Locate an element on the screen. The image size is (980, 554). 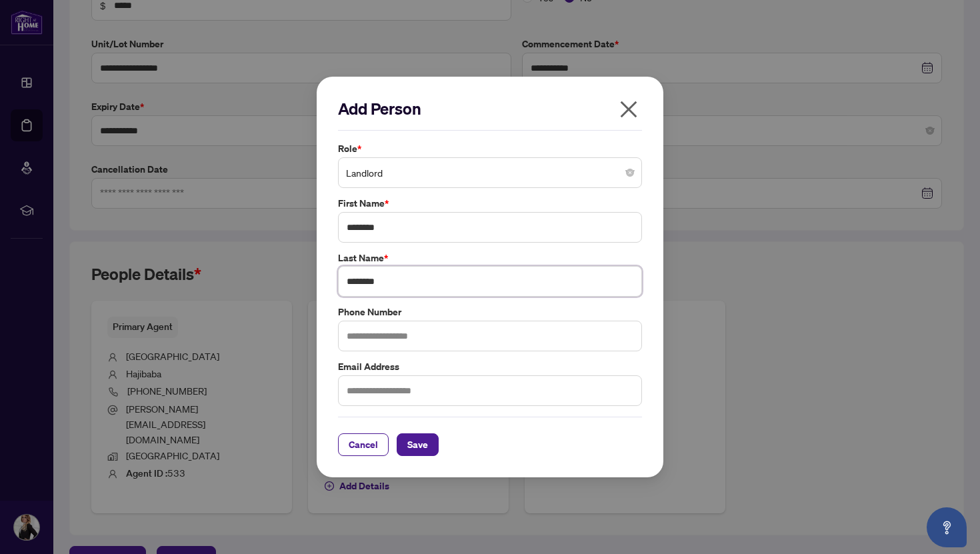
label: Phone Number is located at coordinates (490, 312).